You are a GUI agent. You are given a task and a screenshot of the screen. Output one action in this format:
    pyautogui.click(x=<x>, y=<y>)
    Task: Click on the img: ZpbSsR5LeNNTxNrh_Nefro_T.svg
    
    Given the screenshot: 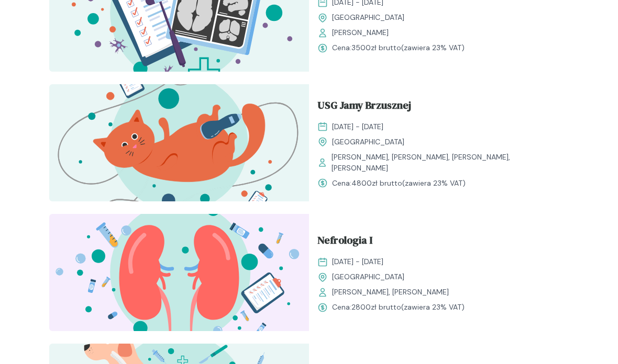 What is the action you would take?
    pyautogui.click(x=179, y=272)
    